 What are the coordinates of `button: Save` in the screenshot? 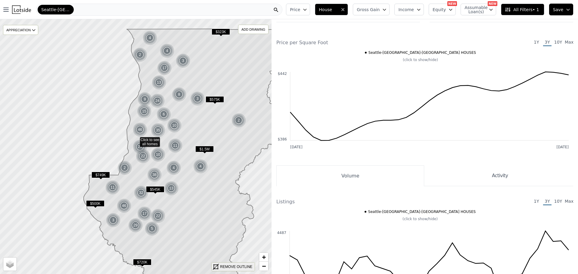 It's located at (561, 9).